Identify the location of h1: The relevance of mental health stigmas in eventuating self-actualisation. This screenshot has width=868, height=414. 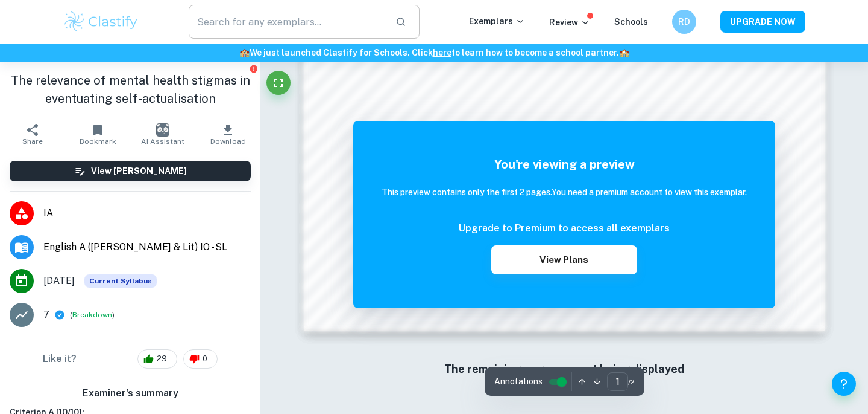
(131, 90).